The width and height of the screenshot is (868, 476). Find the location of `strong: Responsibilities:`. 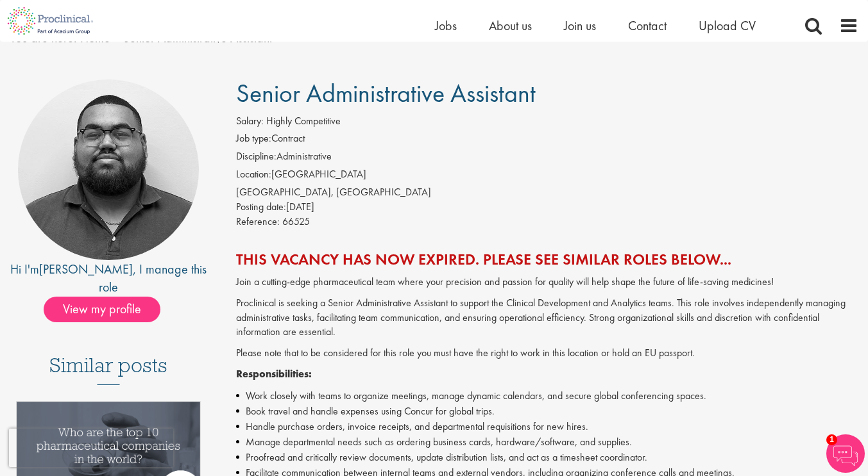

strong: Responsibilities: is located at coordinates (274, 374).